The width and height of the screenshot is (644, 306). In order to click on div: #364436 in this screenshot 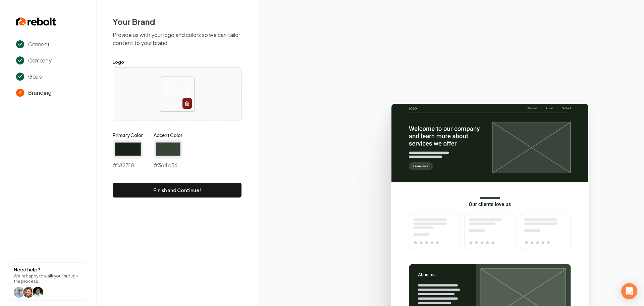, I will do `click(168, 154)`.